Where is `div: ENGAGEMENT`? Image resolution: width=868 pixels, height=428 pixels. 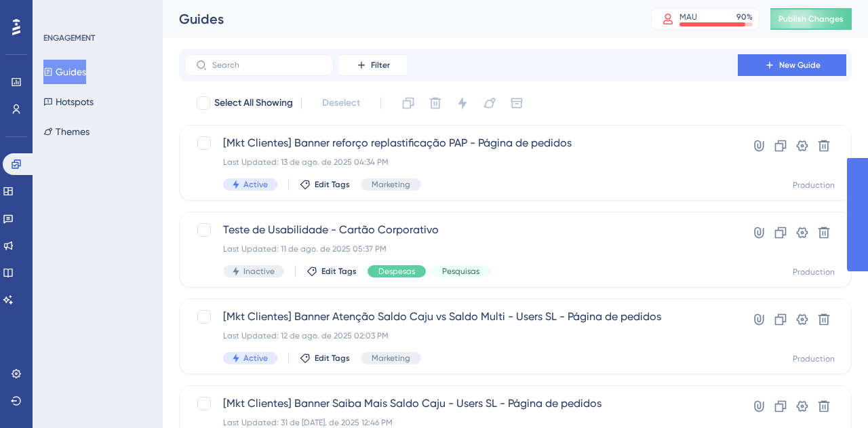
div: ENGAGEMENT is located at coordinates (69, 38).